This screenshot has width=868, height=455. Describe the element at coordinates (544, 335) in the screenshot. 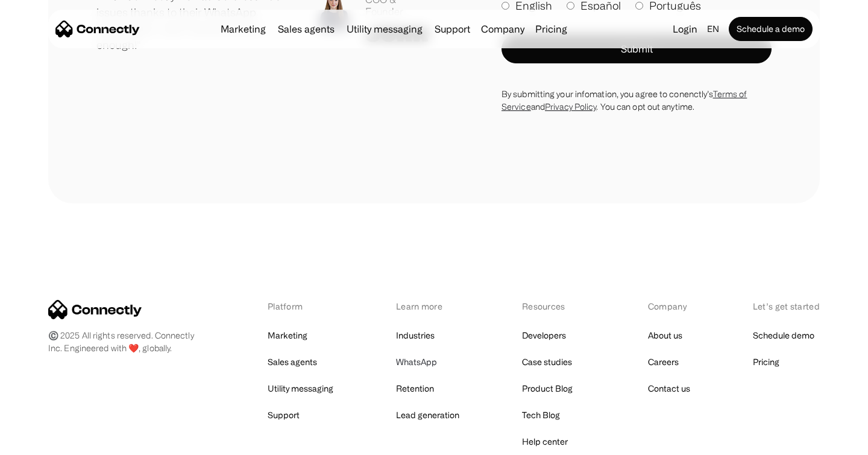

I see `a: Developers` at that location.